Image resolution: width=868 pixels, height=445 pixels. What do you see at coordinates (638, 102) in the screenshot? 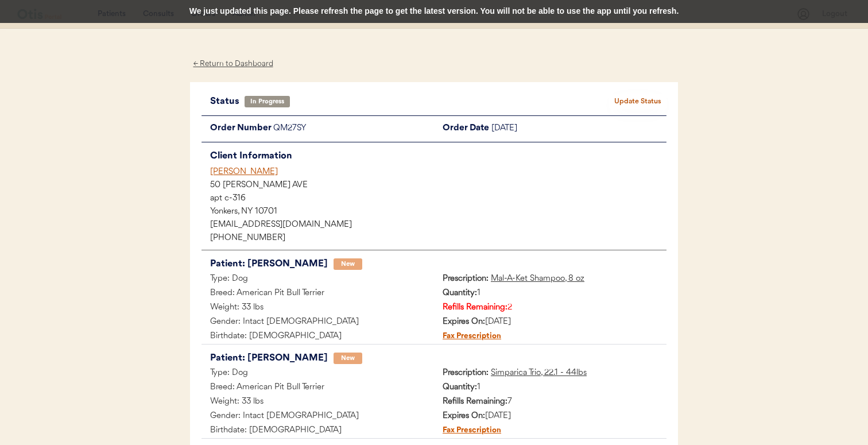
I see `button: Update Status` at bounding box center [638, 102].